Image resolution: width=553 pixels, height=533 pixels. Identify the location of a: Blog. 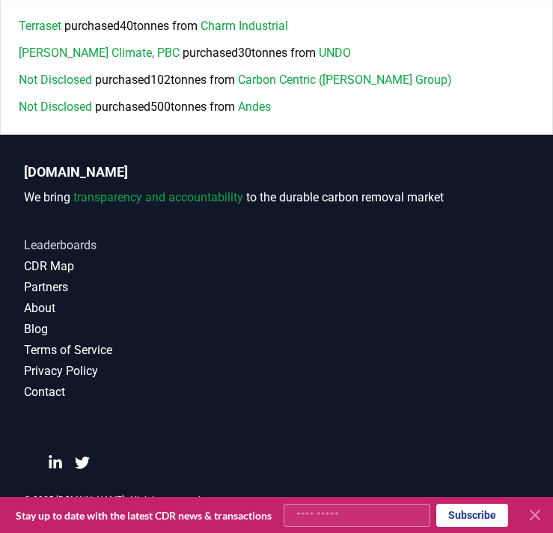
(276, 330).